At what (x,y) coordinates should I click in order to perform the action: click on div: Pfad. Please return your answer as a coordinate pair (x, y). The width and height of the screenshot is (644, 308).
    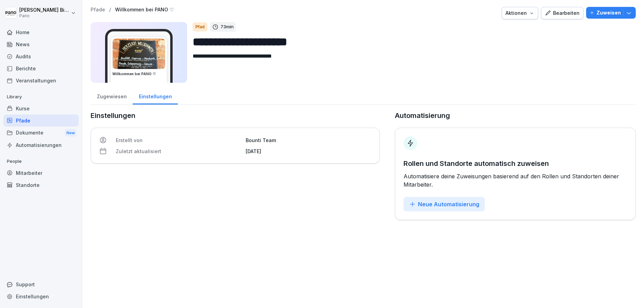
    Looking at the image, I should click on (200, 27).